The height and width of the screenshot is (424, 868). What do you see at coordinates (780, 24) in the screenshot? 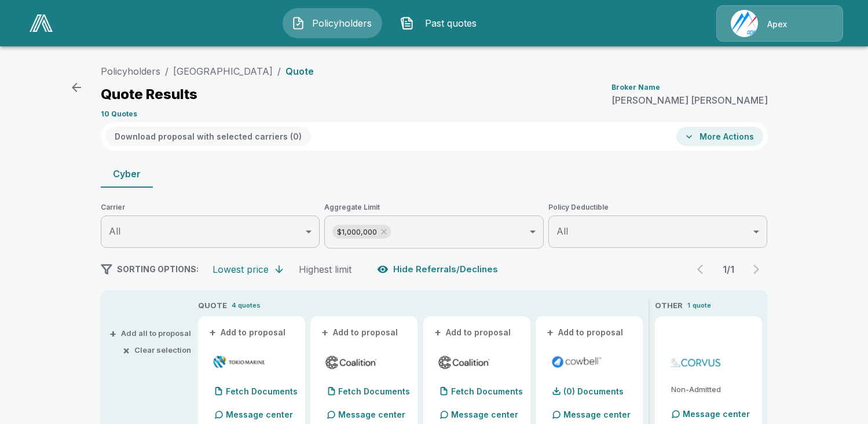
I see `a: Agency IconApex` at bounding box center [780, 24].